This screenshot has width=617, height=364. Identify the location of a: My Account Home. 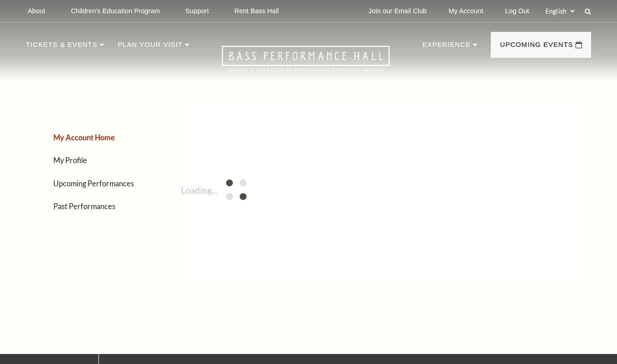
(84, 137).